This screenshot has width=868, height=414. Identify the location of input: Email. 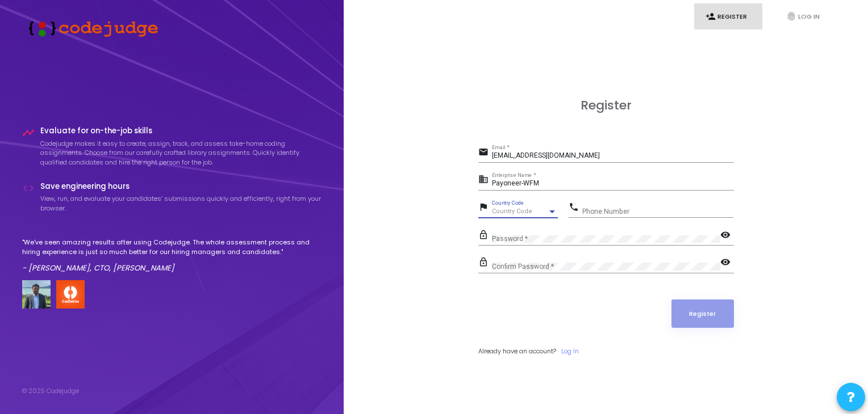
(613, 156).